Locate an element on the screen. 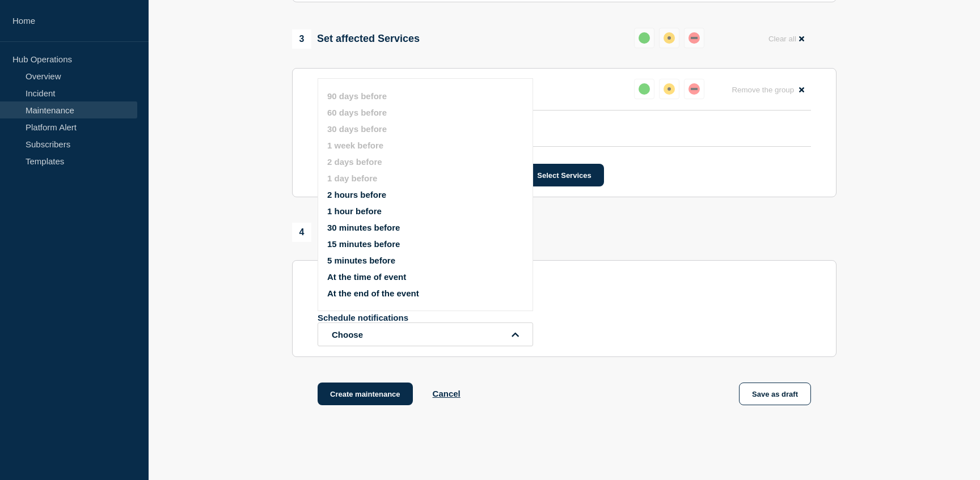 The image size is (980, 480). button: 30 minutes before is located at coordinates (363, 227).